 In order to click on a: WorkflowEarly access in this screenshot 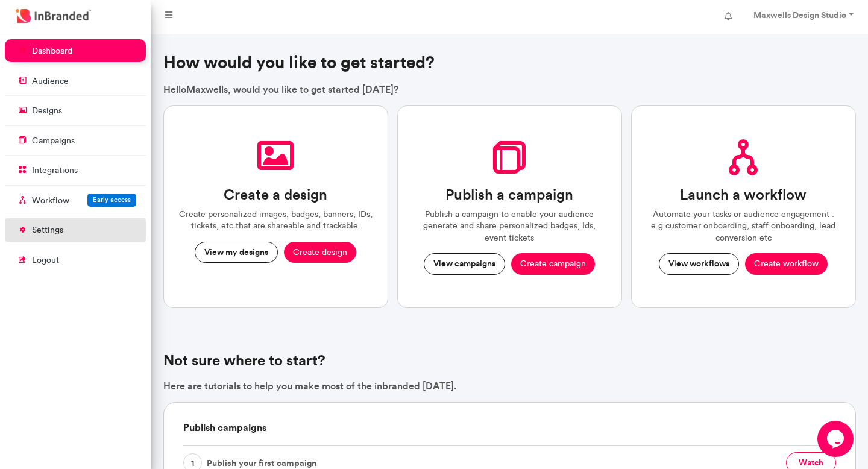, I will do `click(76, 200)`.